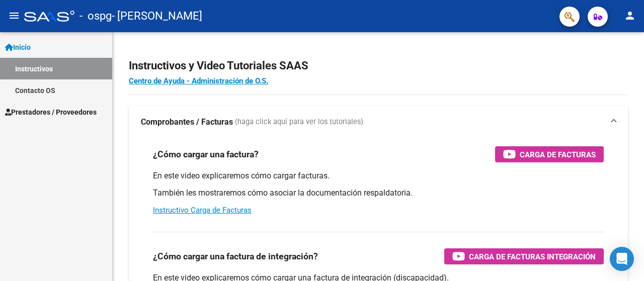 The height and width of the screenshot is (281, 644). Describe the element at coordinates (378, 176) in the screenshot. I see `p: En este video explicaremos cómo cargar facturas.` at that location.